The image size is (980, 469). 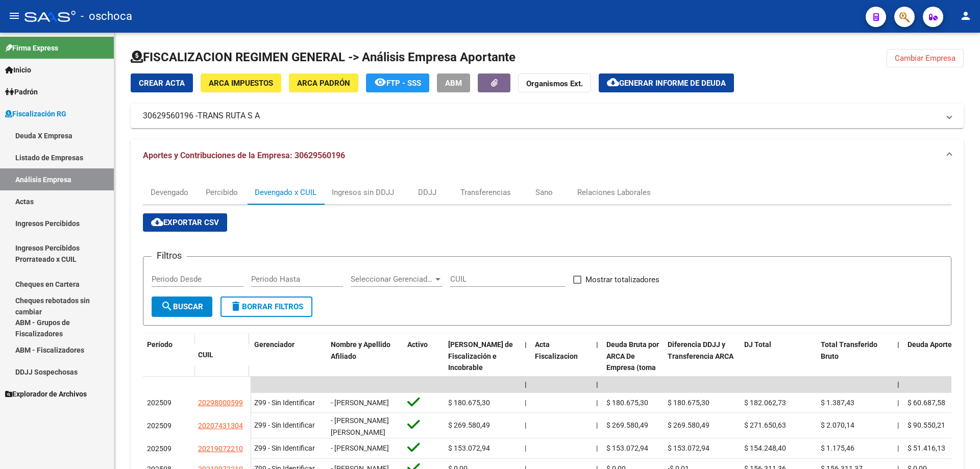 I want to click on button: Generar informe de deuda, so click(x=666, y=83).